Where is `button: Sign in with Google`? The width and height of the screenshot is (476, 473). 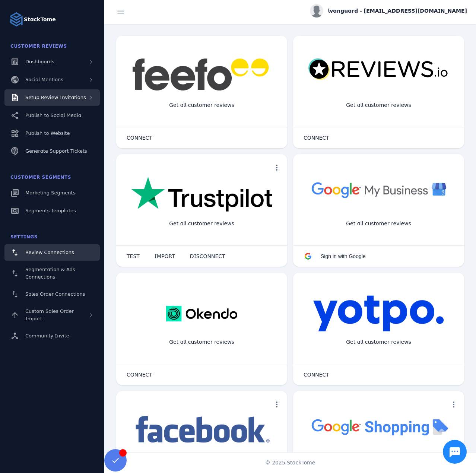 button: Sign in with Google is located at coordinates (334, 257).